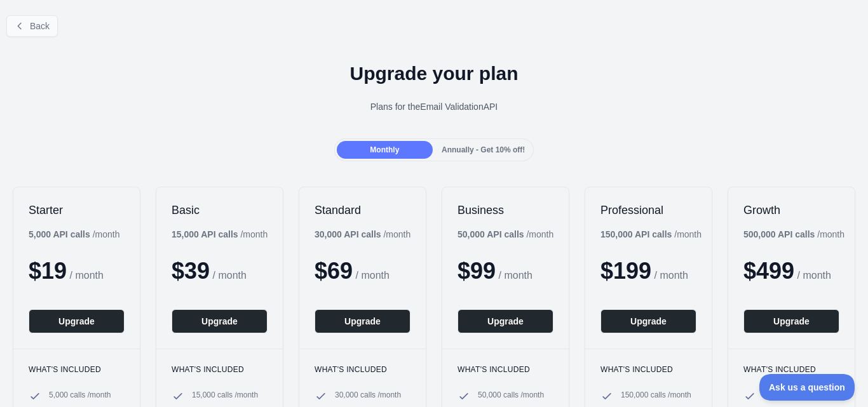 This screenshot has height=407, width=868. Describe the element at coordinates (477, 270) in the screenshot. I see `span: $ 99` at that location.